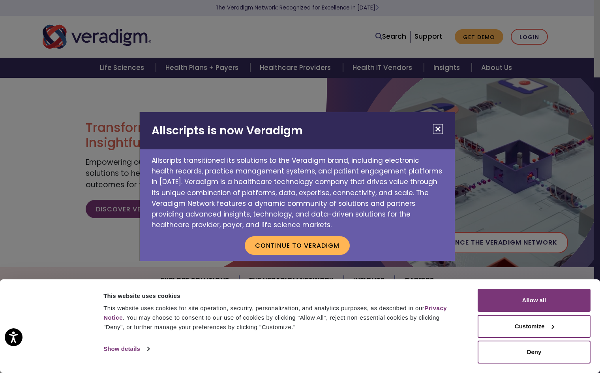 Image resolution: width=600 pixels, height=373 pixels. Describe the element at coordinates (282, 318) in the screenshot. I see `div: This website uses cookies for site operation, security, personalization, and analytics purposes, ...` at that location.